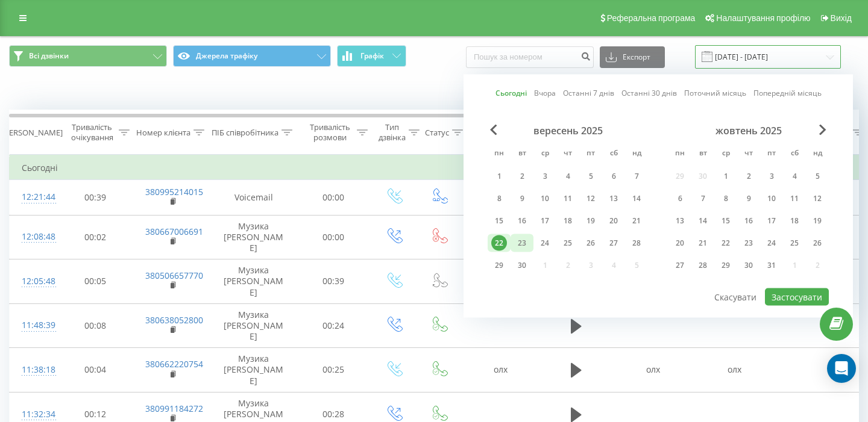  What do you see at coordinates (529, 57) in the screenshot?
I see `input: Пошук за номером` at bounding box center [529, 57].